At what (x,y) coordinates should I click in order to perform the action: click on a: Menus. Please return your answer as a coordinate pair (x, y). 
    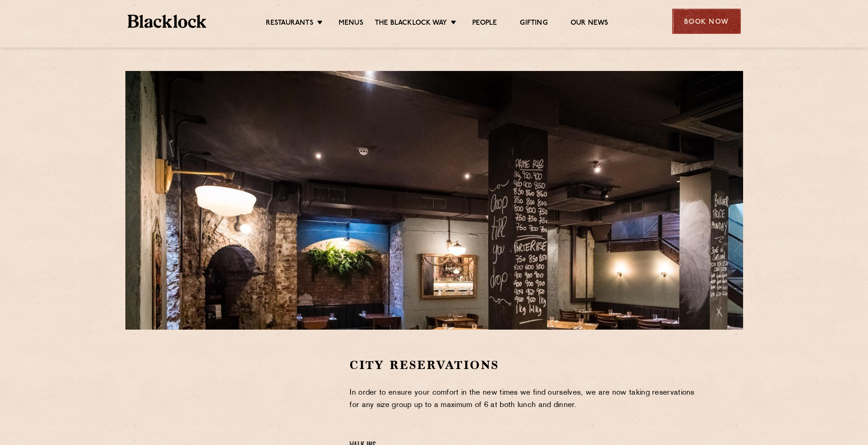
    Looking at the image, I should click on (351, 24).